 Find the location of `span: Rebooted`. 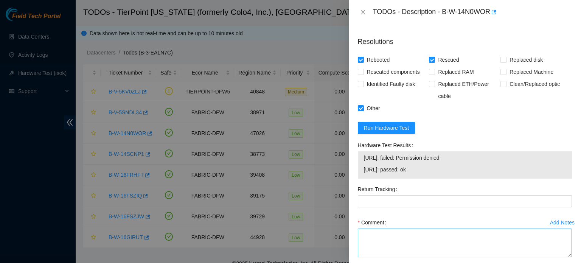

span: Rebooted is located at coordinates (378, 60).